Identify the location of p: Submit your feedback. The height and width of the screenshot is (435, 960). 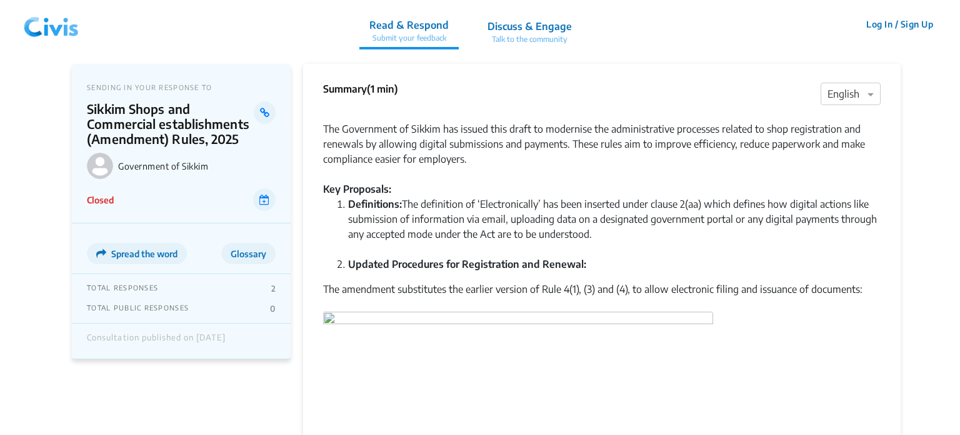
(409, 38).